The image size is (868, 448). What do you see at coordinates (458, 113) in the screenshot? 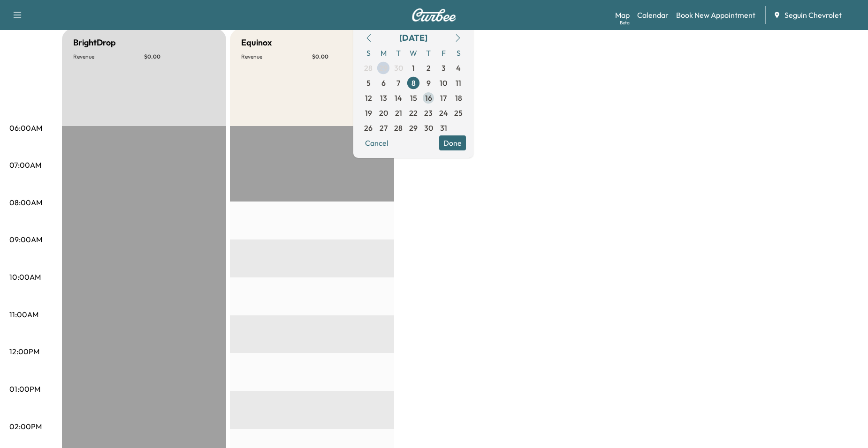
I see `span: 25` at bounding box center [458, 113].